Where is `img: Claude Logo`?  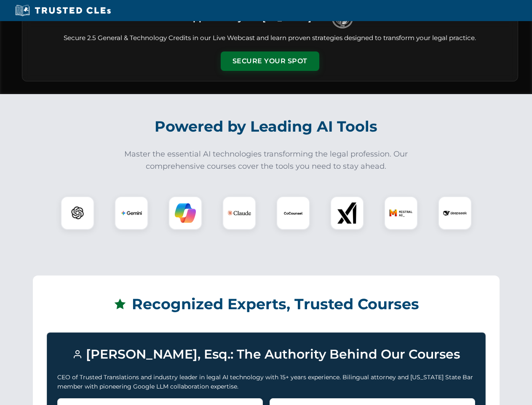
img: Claude Logo is located at coordinates (239, 213).